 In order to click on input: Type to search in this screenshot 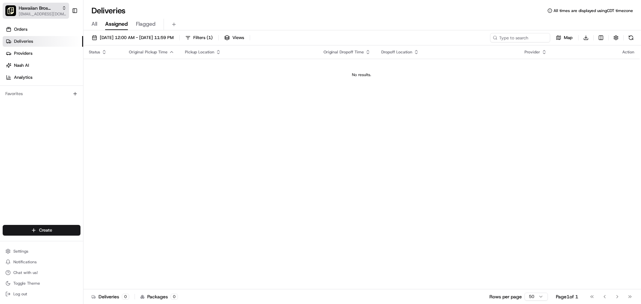, I will do `click(520, 38)`.